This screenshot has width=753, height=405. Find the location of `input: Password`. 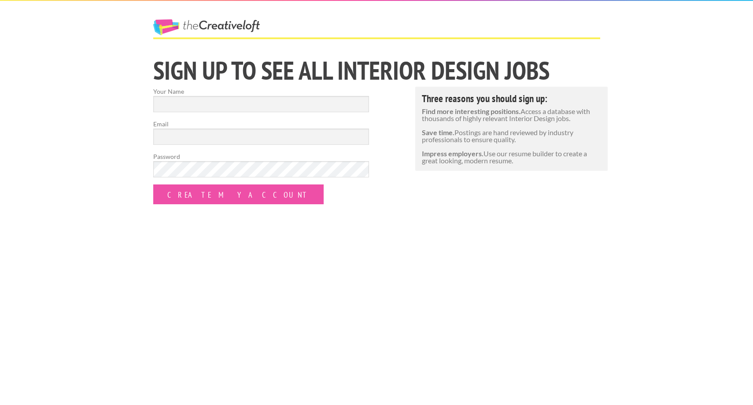

input: Password is located at coordinates (261, 169).